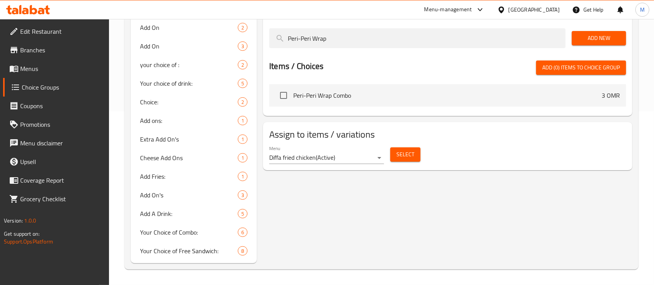 The image size is (654, 285). Describe the element at coordinates (242, 251) in the screenshot. I see `span: 8` at that location.